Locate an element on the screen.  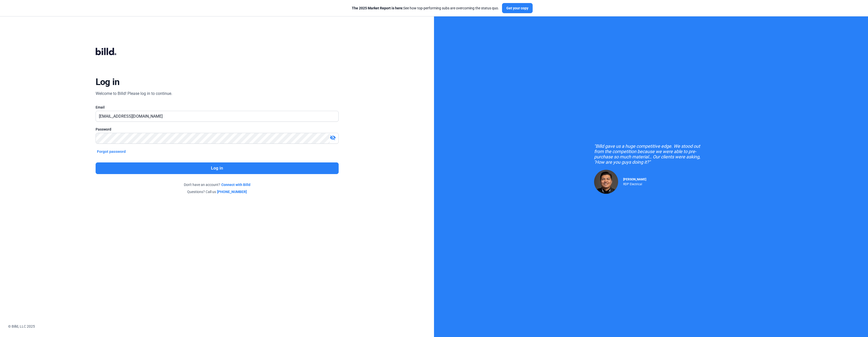
mat-icon: visibility_off is located at coordinates (333, 137).